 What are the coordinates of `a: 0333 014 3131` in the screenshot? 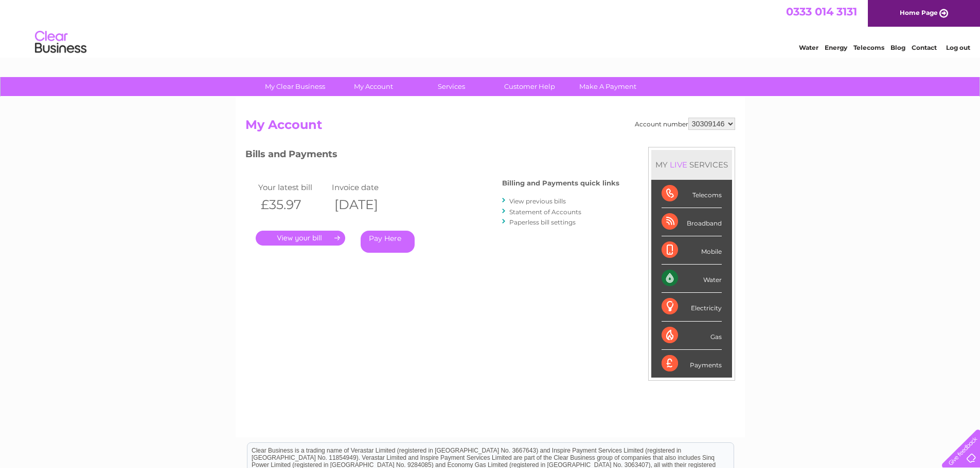 It's located at (821, 12).